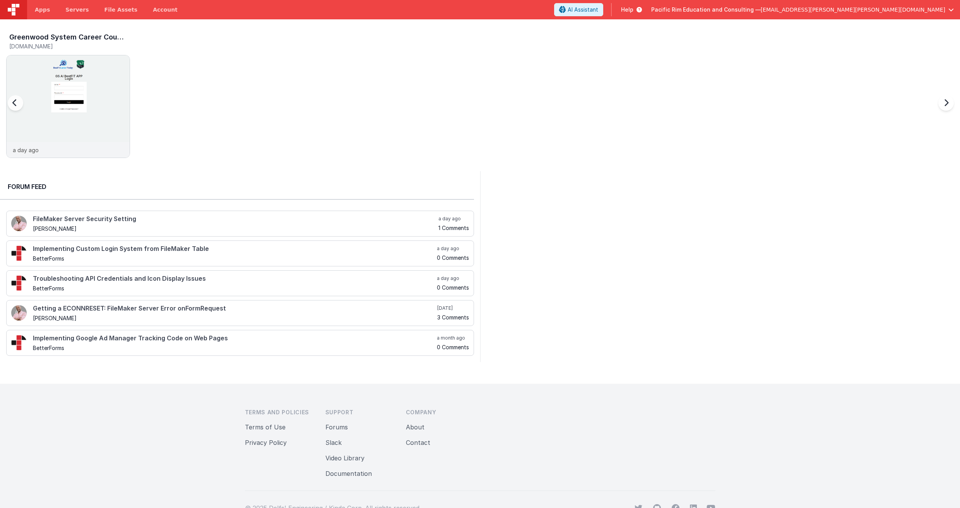 This screenshot has height=508, width=960. Describe the element at coordinates (240, 343) in the screenshot. I see `a: Implementing Google Ad Manager Tracking Code on Web Pages BetterForms a month ago 0 Comments` at that location.